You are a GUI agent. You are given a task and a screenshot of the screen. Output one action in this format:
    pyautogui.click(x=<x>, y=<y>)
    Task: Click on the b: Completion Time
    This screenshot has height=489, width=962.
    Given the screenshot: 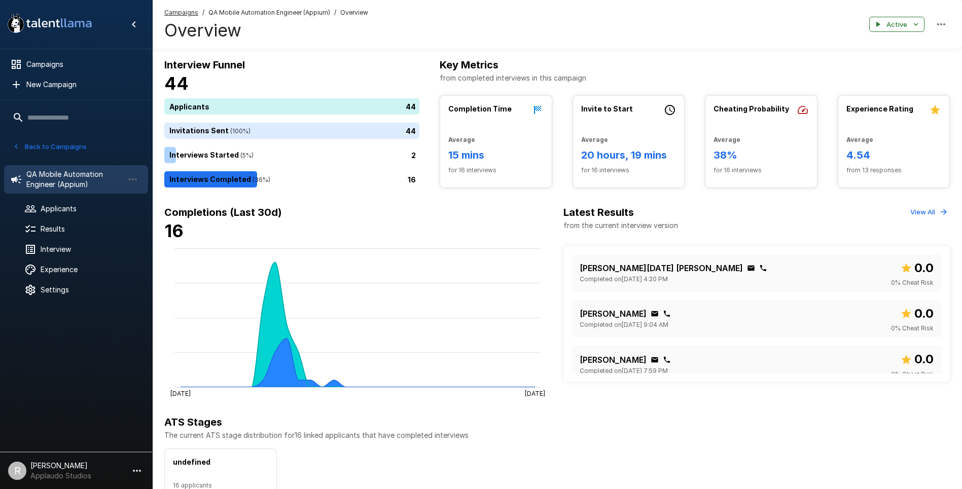 What is the action you would take?
    pyautogui.click(x=480, y=109)
    